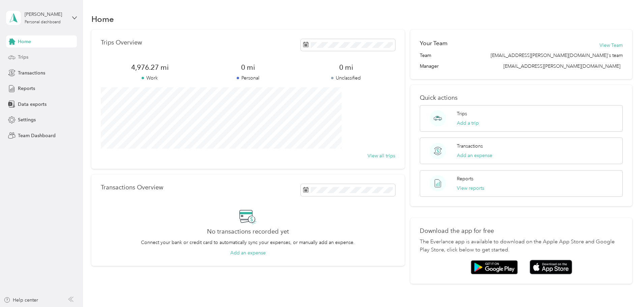 The image size is (644, 307). Describe the element at coordinates (426, 55) in the screenshot. I see `span: Team` at that location.